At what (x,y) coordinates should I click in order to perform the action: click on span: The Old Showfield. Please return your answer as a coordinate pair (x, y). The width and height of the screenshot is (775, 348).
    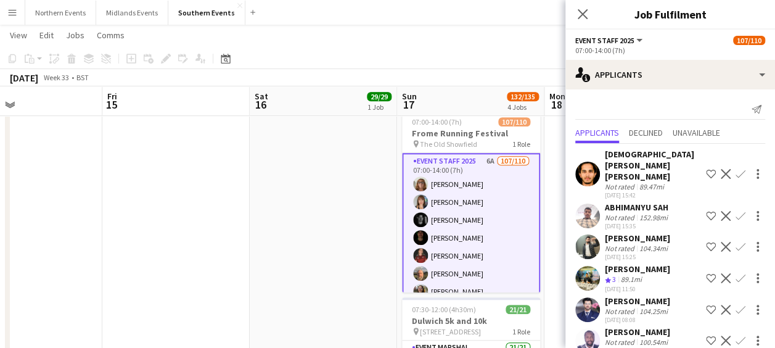
    Looking at the image, I should click on (448, 144).